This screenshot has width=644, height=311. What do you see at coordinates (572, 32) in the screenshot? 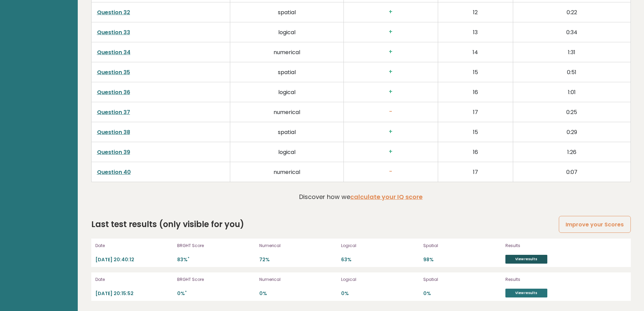
I see `td: 0:34` at bounding box center [572, 32].